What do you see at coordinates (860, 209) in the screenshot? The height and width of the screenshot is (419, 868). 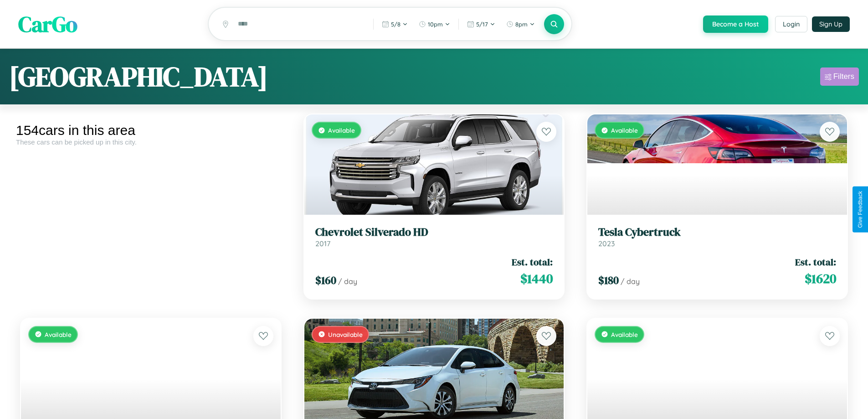 I see `div: Give Feedback` at bounding box center [860, 209].